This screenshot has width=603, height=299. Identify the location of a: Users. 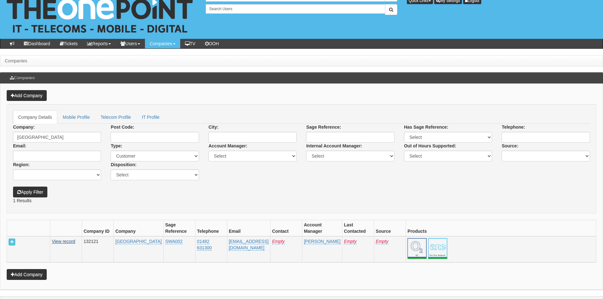
(130, 44).